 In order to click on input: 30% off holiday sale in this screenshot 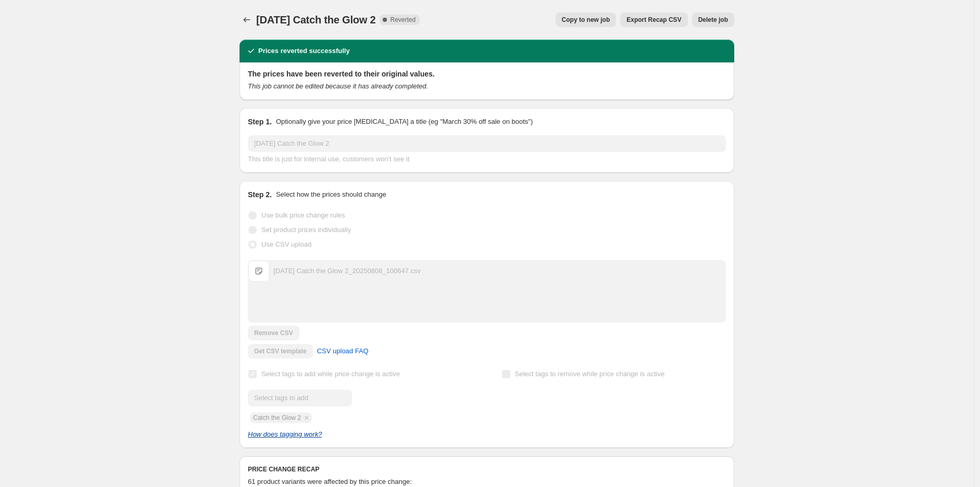, I will do `click(487, 144)`.